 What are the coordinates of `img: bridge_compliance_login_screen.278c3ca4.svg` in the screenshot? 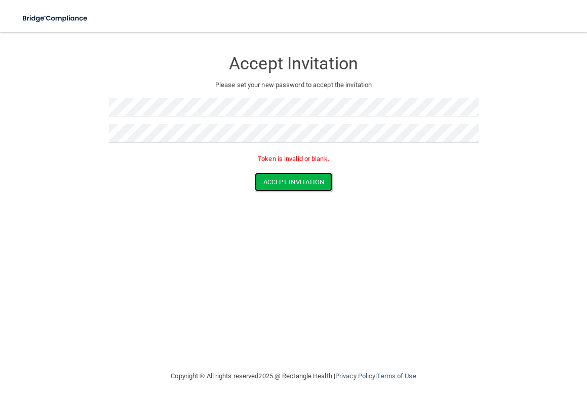 It's located at (55, 18).